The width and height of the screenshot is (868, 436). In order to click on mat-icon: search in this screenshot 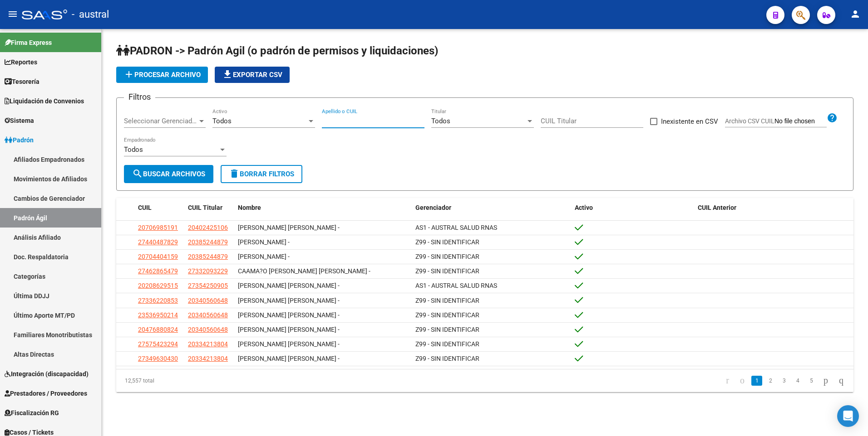, I will do `click(138, 173)`.